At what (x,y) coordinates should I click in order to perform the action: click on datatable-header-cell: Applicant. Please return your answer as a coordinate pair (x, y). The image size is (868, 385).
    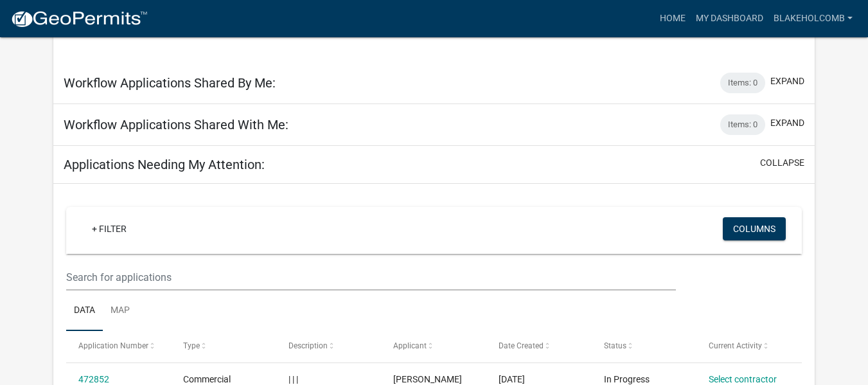
    Looking at the image, I should click on (434, 346).